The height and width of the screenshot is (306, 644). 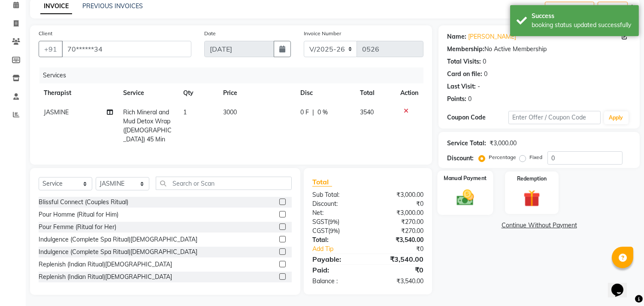 I want to click on th: Service, so click(x=148, y=93).